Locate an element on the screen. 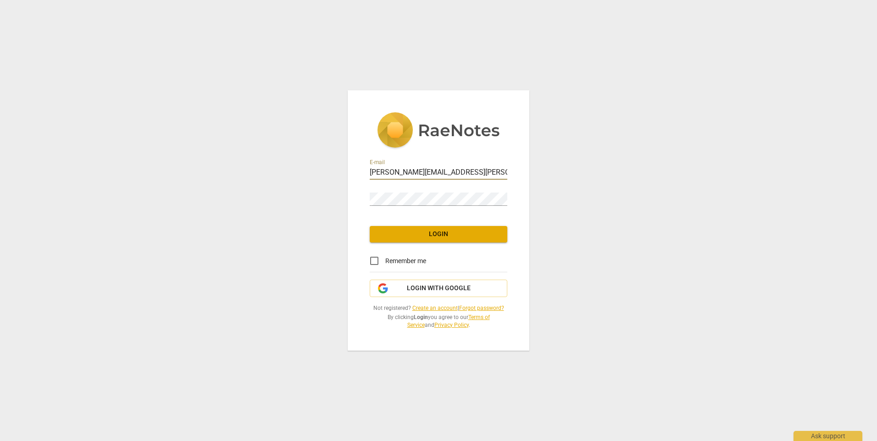  label: E-mail is located at coordinates (377, 163).